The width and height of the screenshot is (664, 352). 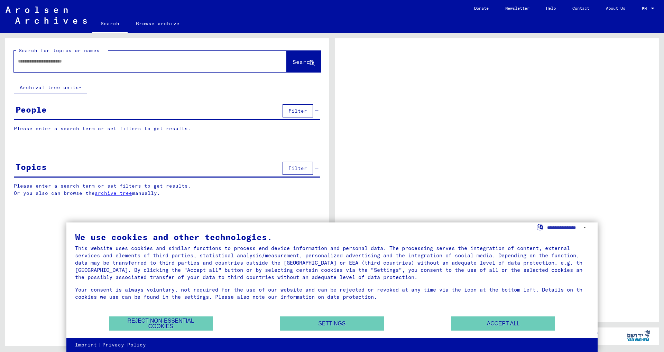 I want to click on img: Arolsen_neg.svg, so click(x=46, y=15).